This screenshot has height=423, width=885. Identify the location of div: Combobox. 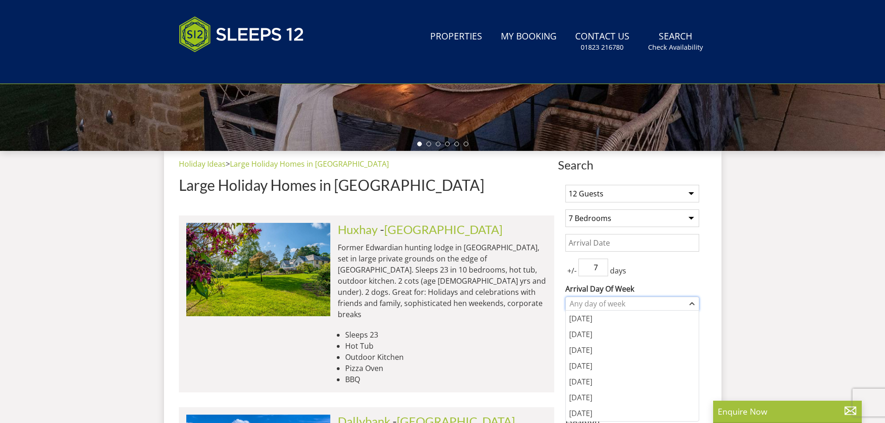
(633, 304).